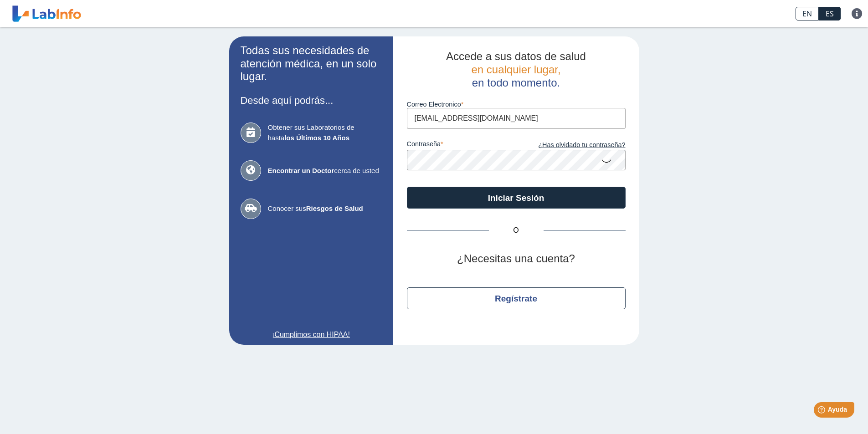  Describe the element at coordinates (334, 208) in the screenshot. I see `b: Riesgos de Salud` at that location.